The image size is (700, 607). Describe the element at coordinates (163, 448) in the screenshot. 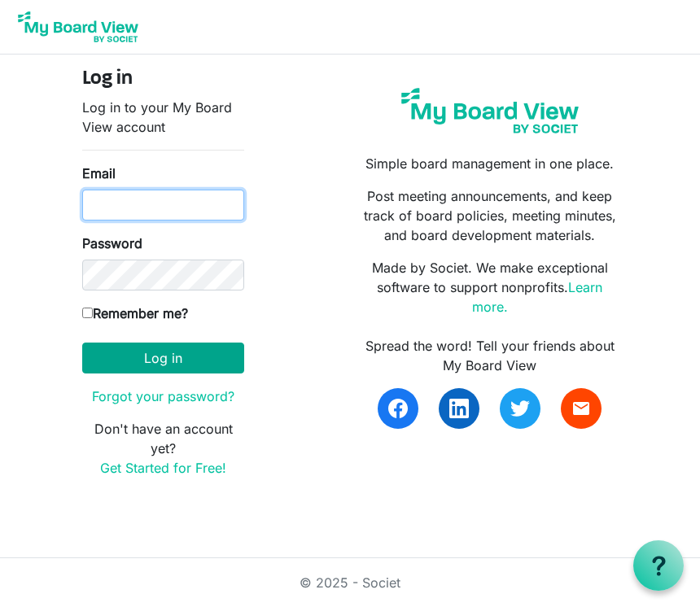

I see `p: Don't have an account yet?` at that location.